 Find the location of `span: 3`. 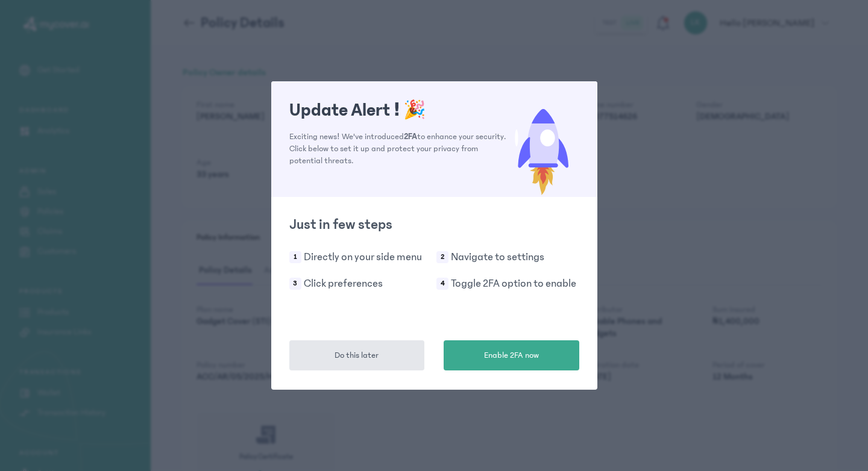

span: 3 is located at coordinates (295, 284).